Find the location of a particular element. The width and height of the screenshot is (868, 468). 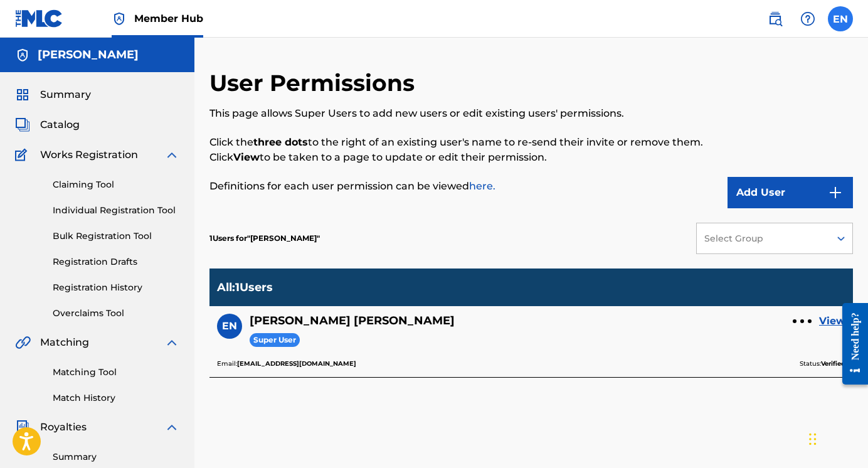

div: Help is located at coordinates (808, 19).